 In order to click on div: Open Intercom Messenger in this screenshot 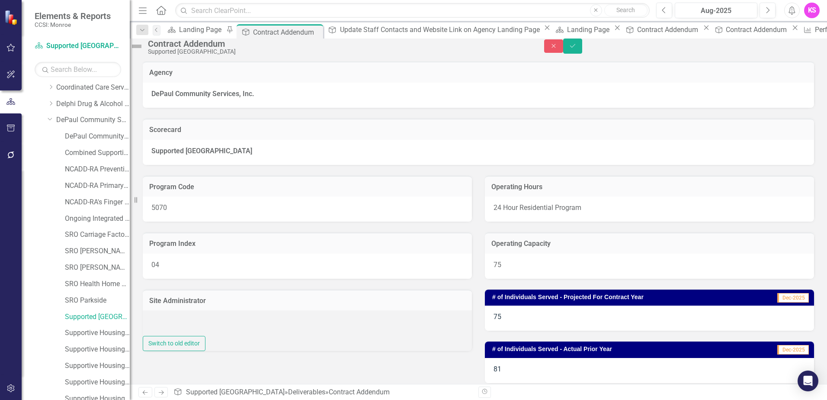, I will do `click(808, 381)`.